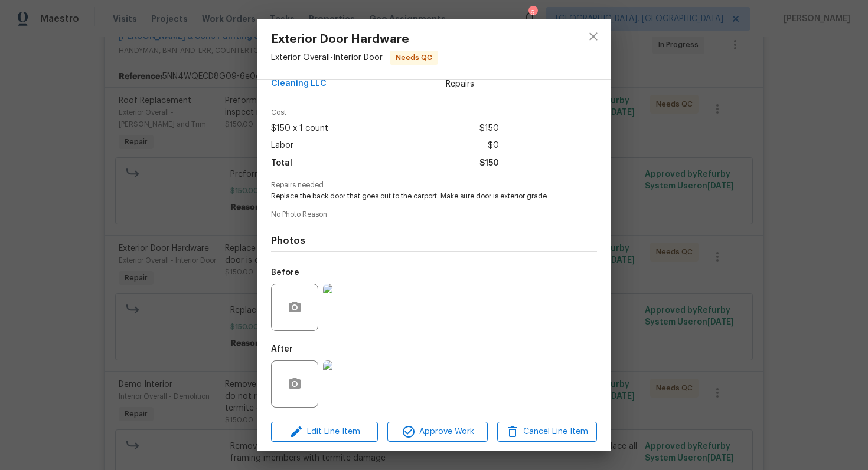  What do you see at coordinates (282, 164) in the screenshot?
I see `span: Total` at bounding box center [282, 164].